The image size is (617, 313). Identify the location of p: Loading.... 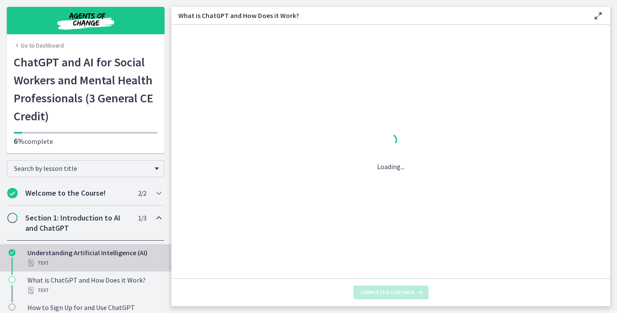
(391, 167).